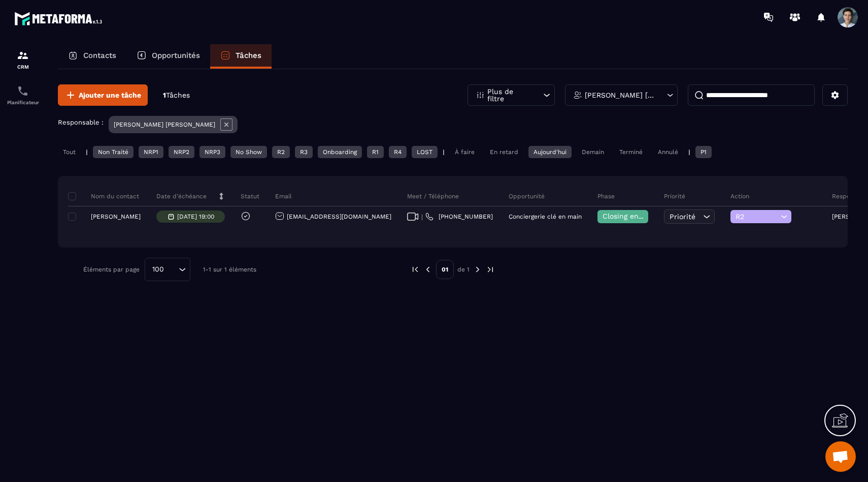 Image resolution: width=868 pixels, height=482 pixels. What do you see at coordinates (103, 95) in the screenshot?
I see `button: Ajouter une tâche` at bounding box center [103, 95].